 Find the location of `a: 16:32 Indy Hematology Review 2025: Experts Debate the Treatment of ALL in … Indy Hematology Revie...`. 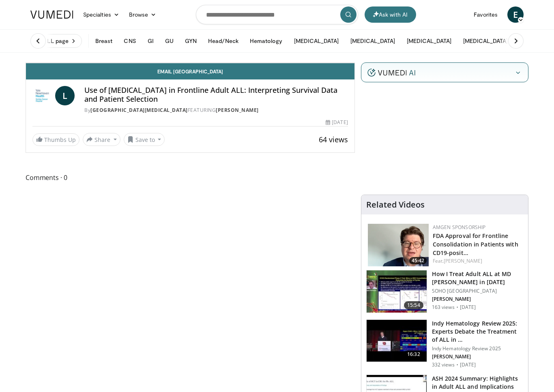

a: 16:32 Indy Hematology Review 2025: Experts Debate the Treatment of ALL in … Indy Hematology Revie... is located at coordinates (445, 344).